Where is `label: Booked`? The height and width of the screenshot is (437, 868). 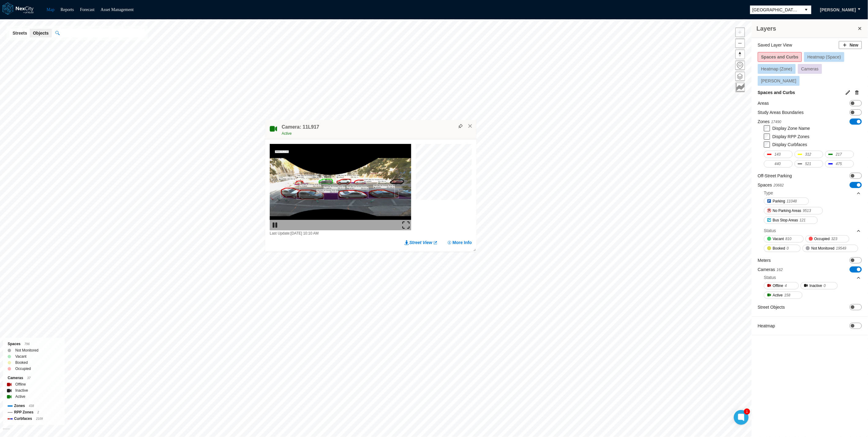 label: Booked is located at coordinates (21, 363).